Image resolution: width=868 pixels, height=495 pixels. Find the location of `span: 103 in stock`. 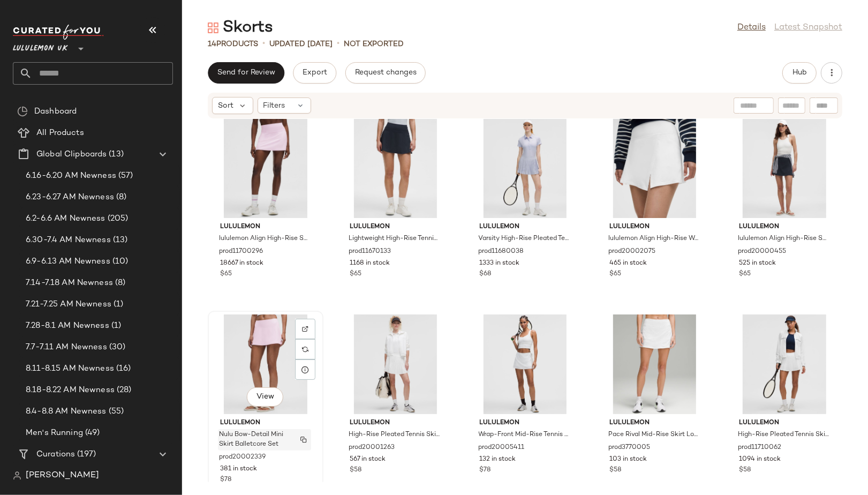

span: 103 in stock is located at coordinates (628, 459).